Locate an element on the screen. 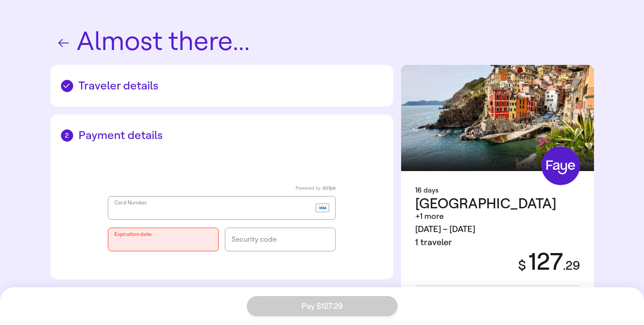 This screenshot has height=325, width=644. div: 127 is located at coordinates (544, 261).